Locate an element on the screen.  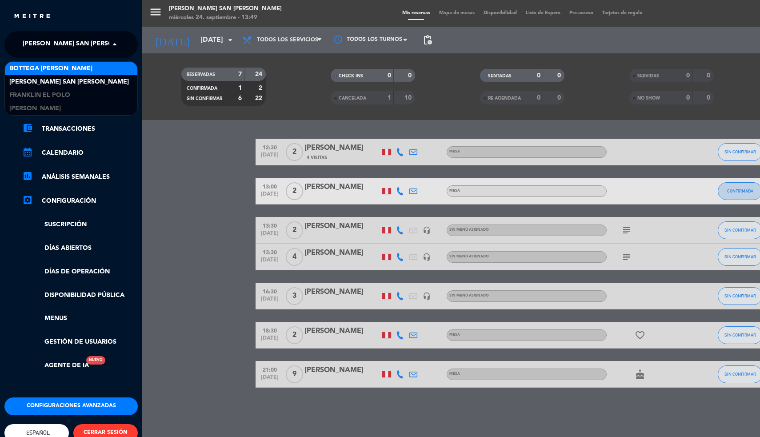
a: Configuración is located at coordinates (80, 201).